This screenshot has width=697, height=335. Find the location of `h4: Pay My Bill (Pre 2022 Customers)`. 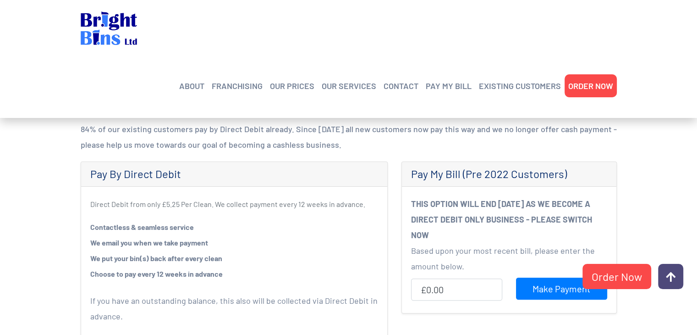

h4: Pay My Bill (Pre 2022 Customers) is located at coordinates (509, 174).